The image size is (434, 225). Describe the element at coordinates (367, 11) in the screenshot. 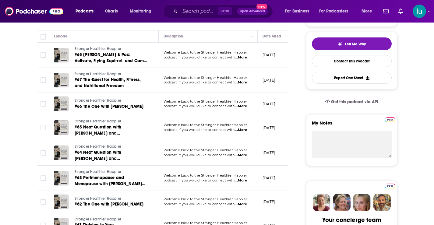

I see `span: More` at that location.